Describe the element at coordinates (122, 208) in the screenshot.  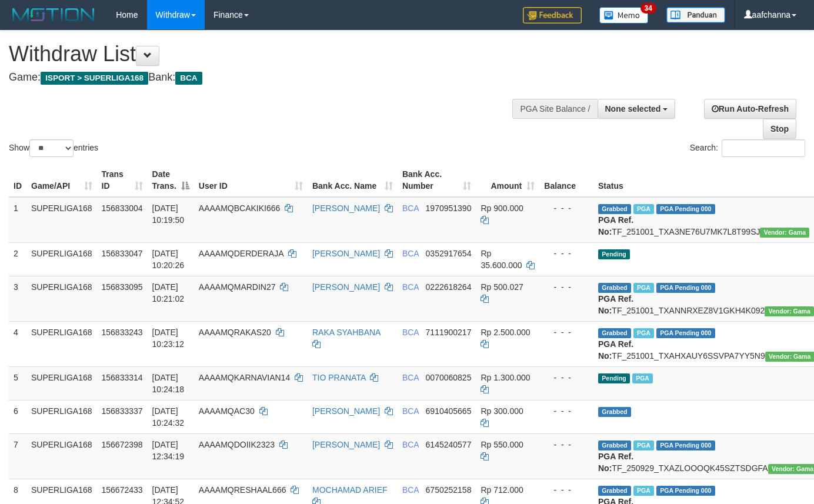
I see `span: 156833004` at that location.